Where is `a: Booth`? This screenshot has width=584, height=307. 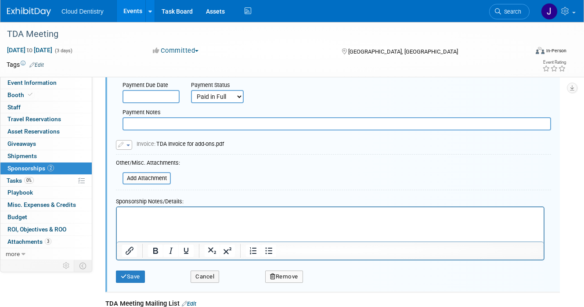 a: Booth is located at coordinates (46, 95).